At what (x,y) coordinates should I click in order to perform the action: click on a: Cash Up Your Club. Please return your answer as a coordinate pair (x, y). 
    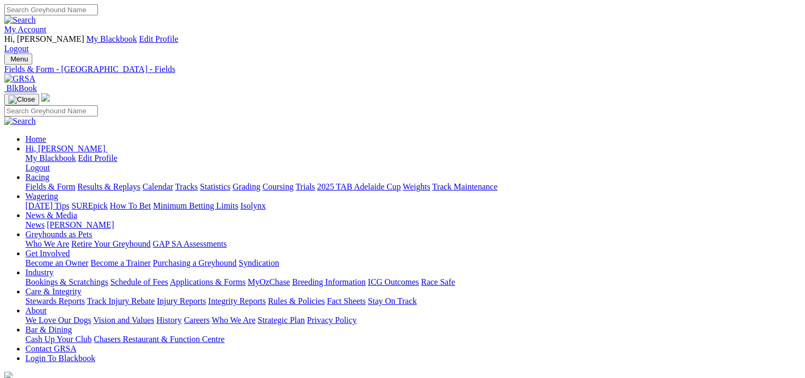
    Looking at the image, I should click on (58, 339).